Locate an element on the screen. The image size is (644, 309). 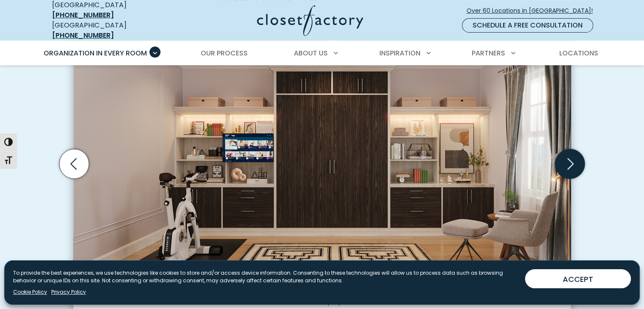
button: ACCEPT is located at coordinates (578, 279).